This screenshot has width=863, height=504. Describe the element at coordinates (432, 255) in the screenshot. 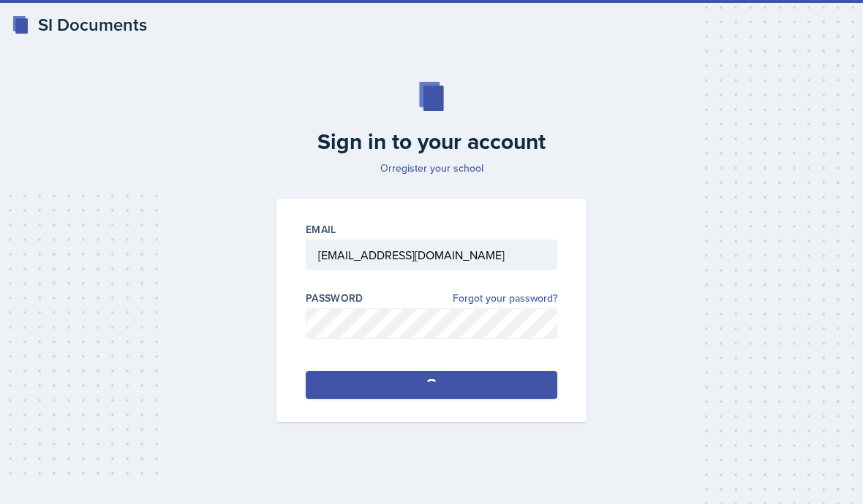

I see `input: Email` at that location.